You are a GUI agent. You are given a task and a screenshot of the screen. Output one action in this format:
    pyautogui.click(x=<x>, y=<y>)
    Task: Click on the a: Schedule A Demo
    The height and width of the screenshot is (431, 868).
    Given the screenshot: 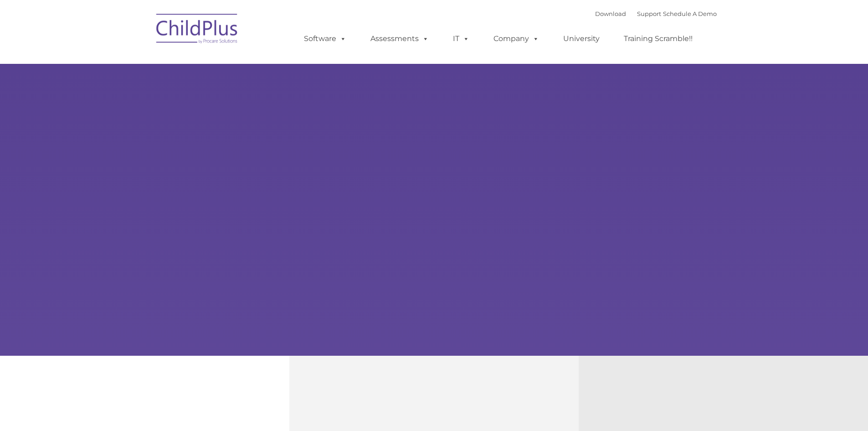 What is the action you would take?
    pyautogui.click(x=690, y=14)
    